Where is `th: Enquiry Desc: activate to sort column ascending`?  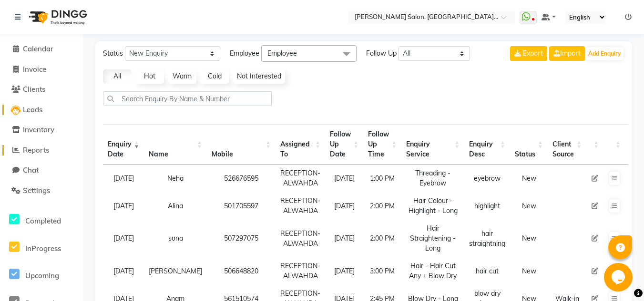
th: Enquiry Desc: activate to sort column ascending is located at coordinates (487, 144).